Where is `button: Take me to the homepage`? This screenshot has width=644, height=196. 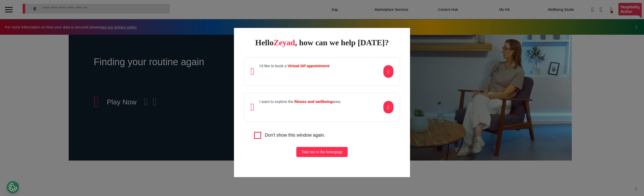
button: Take me to the homepage is located at coordinates (322, 152).